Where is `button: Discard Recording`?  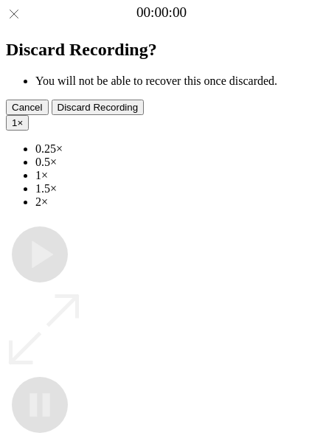
button: Discard Recording is located at coordinates (98, 107).